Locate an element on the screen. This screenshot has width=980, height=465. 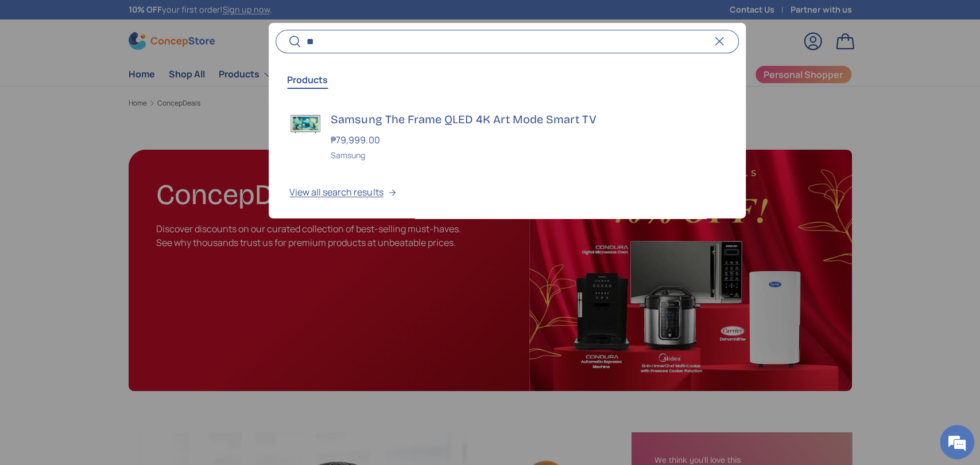
h3: Samsung The Frame QLED 4K Art Mode Smart TV is located at coordinates (527, 120).